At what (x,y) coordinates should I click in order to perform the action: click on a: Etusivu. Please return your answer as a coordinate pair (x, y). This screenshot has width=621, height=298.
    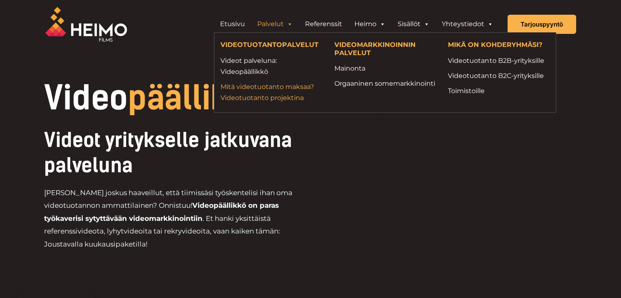
    Looking at the image, I should click on (232, 24).